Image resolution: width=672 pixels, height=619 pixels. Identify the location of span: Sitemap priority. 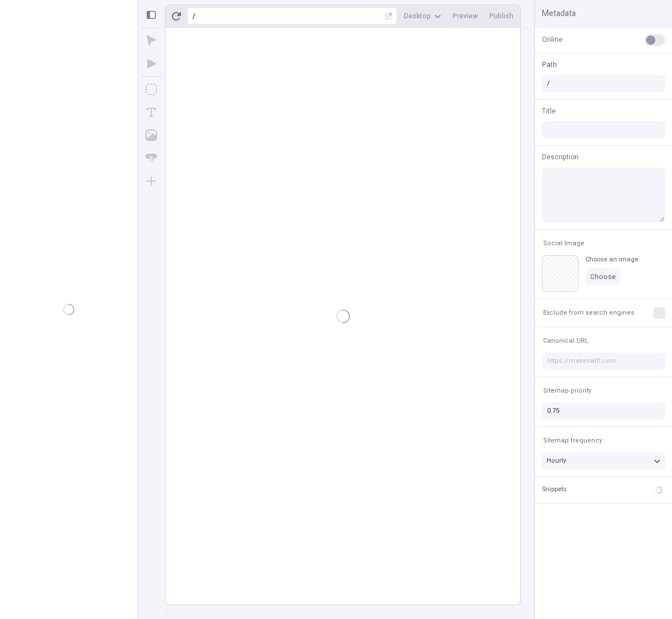
(567, 390).